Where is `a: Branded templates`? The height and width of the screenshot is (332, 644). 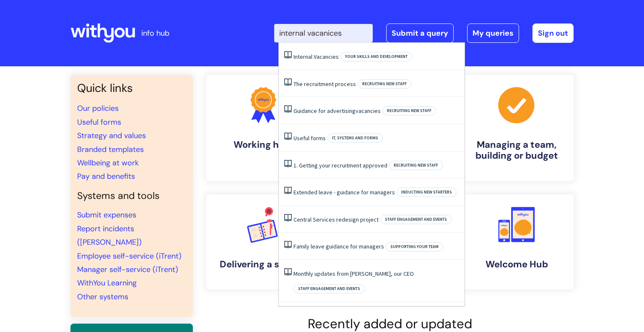 a: Branded templates is located at coordinates (110, 150).